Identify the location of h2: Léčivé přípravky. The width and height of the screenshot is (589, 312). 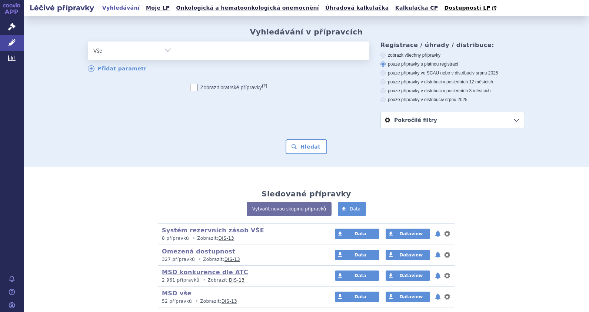
(62, 8).